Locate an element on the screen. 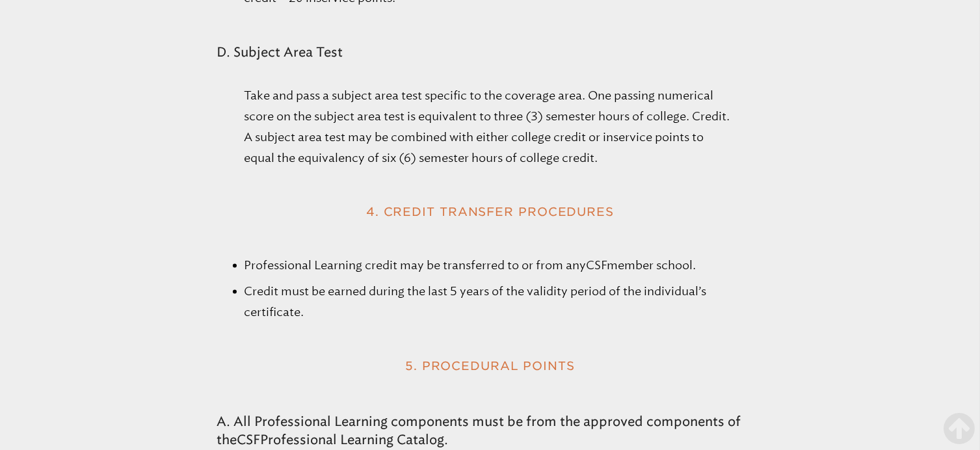 This screenshot has height=450, width=980. p: Take and pass a subject area test specific to the coverage area. One passing numerical score on t... is located at coordinates (490, 127).